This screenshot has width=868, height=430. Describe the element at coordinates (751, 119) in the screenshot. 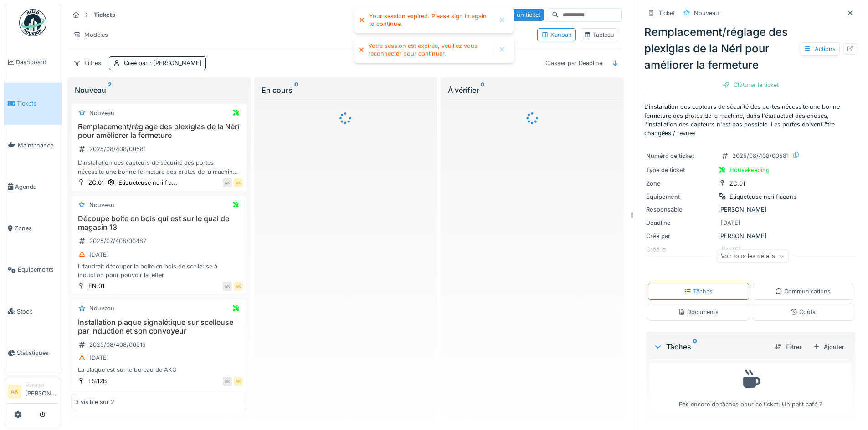

I see `p: L'installation des capteurs de sécurité des portes nécessite une bonne fermeture des protes de la...` at that location.